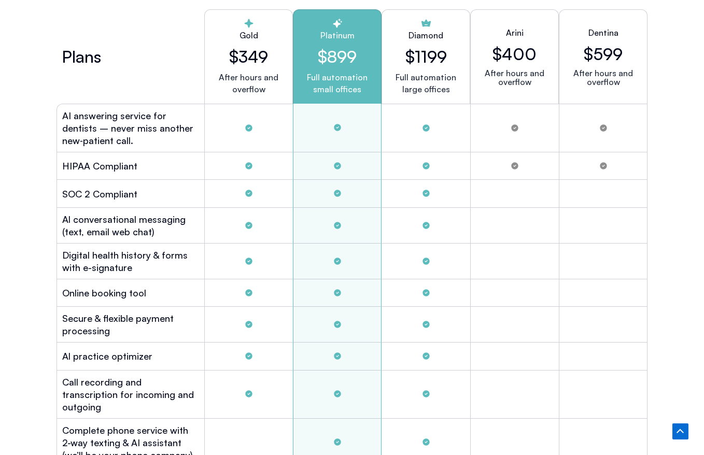  I want to click on h2: $899, so click(337, 57).